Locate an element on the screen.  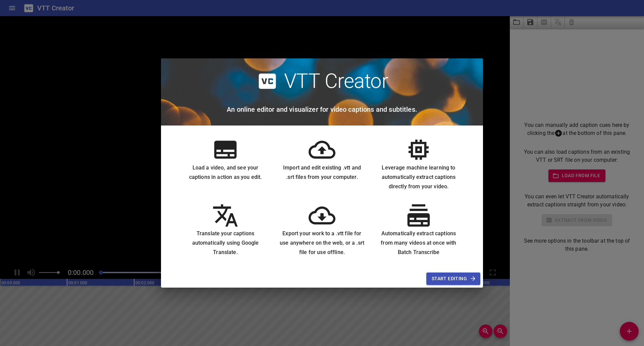
button: Start Editing is located at coordinates (453, 278).